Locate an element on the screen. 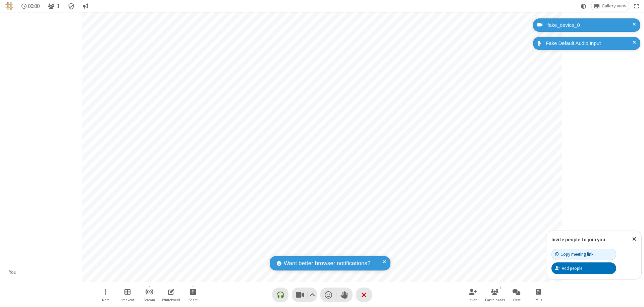 Image resolution: width=644 pixels, height=307 pixels. button: Close popover is located at coordinates (635, 239).